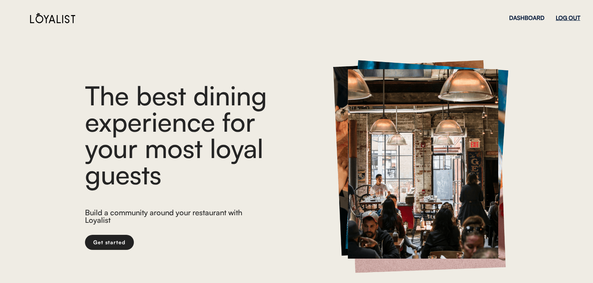  I want to click on div: DASHBOARD, so click(527, 18).